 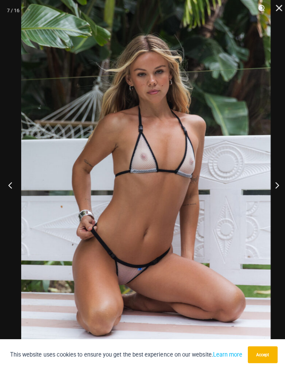 I want to click on div: 7 / 16, so click(x=13, y=10).